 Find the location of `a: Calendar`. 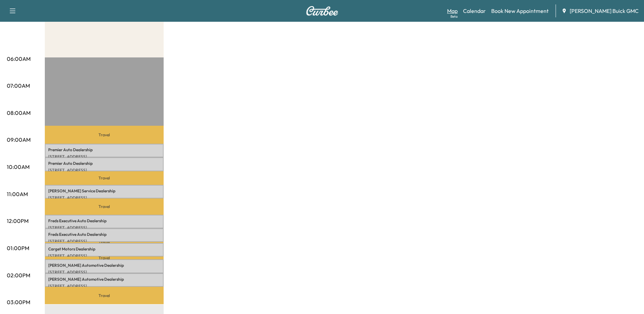

a: Calendar is located at coordinates (474, 11).